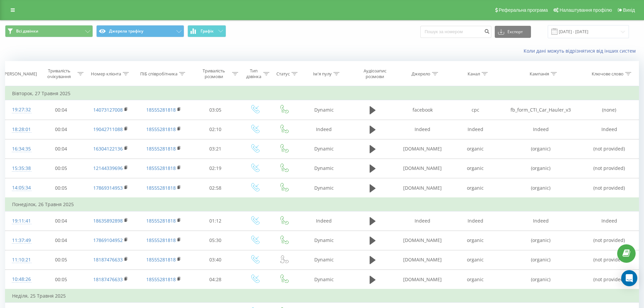  What do you see at coordinates (216, 168) in the screenshot?
I see `td: 02:19` at bounding box center [216, 168].